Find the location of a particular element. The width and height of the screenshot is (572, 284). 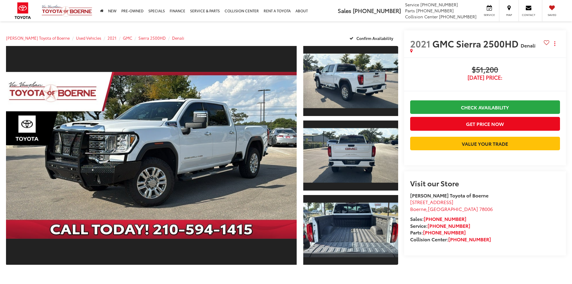

a: Denali is located at coordinates (178, 38).